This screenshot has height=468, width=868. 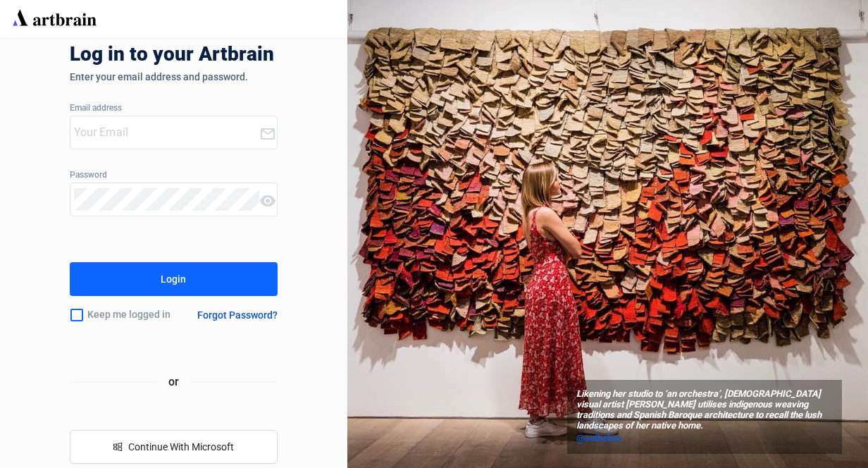 What do you see at coordinates (705, 438) in the screenshot?
I see `a: @sothebys` at bounding box center [705, 438].